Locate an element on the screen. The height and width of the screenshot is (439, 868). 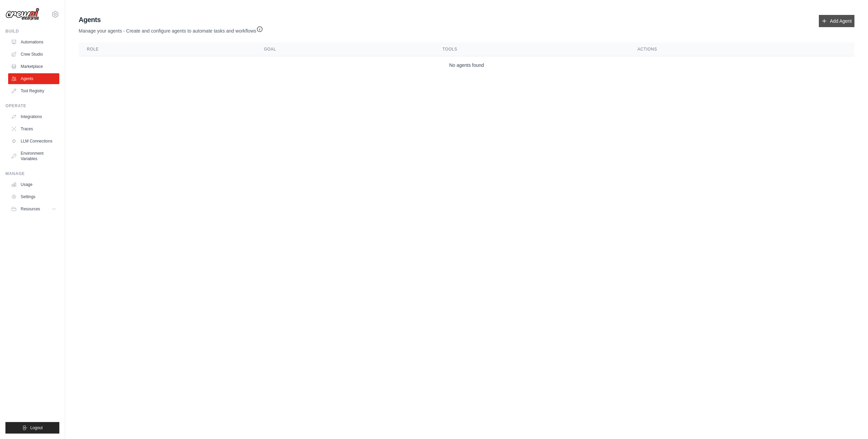
a: Settings is located at coordinates (34, 196).